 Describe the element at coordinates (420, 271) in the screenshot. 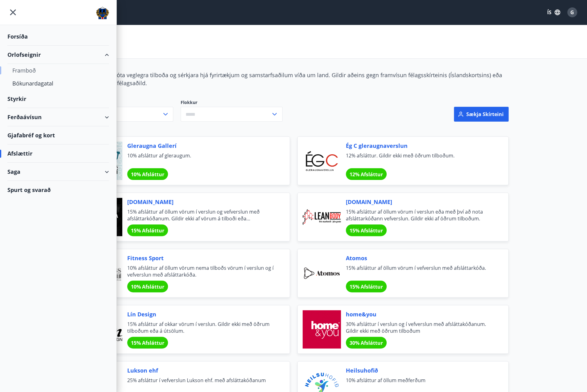

I see `span: 15% afsláttur af öllum vörum í vefverslun með afsláttarkóða.` at that location.